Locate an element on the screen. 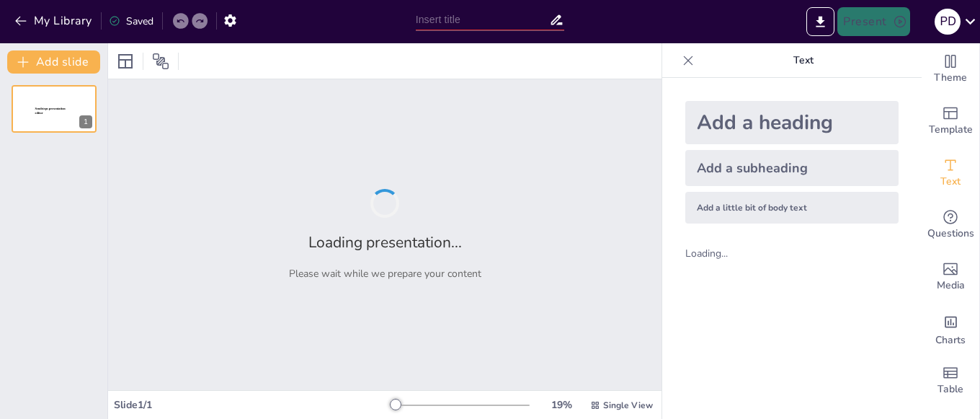 The width and height of the screenshot is (980, 419). button: My Library is located at coordinates (54, 21).